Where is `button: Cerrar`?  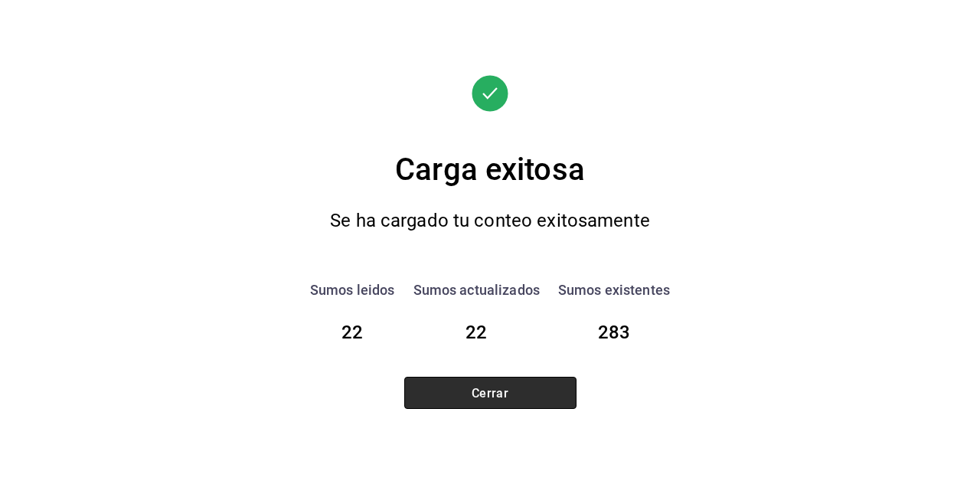 button: Cerrar is located at coordinates (490, 393).